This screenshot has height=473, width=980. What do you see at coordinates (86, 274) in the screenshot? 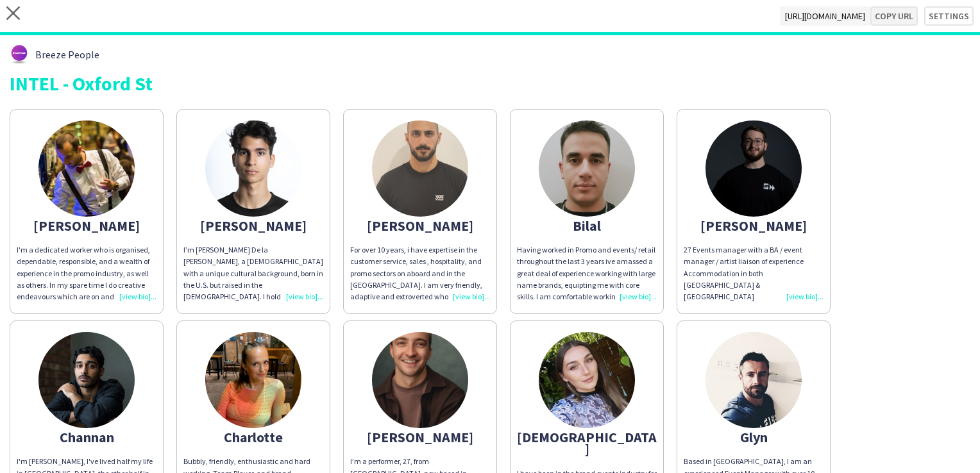
I see `div: I'm a dedicated worker who is organised, dependable, responsible, and a wealth of experience in t...` at bounding box center [86, 274].